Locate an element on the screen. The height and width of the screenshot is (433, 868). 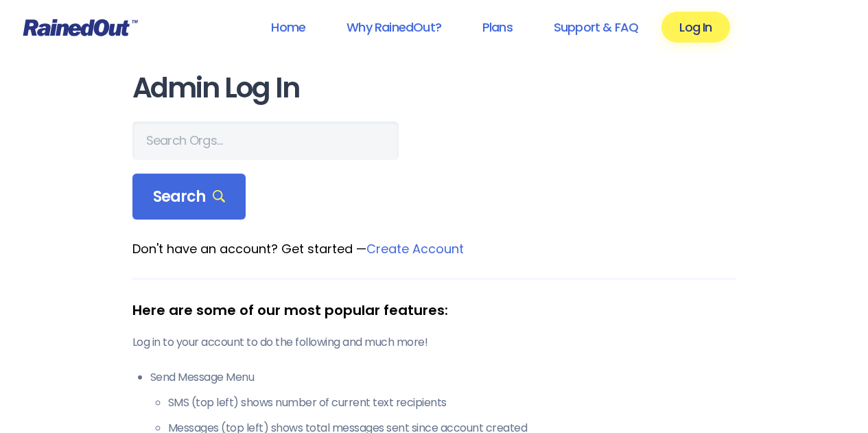
li: SMS (top left) shows number of current text recipients is located at coordinates (452, 403).